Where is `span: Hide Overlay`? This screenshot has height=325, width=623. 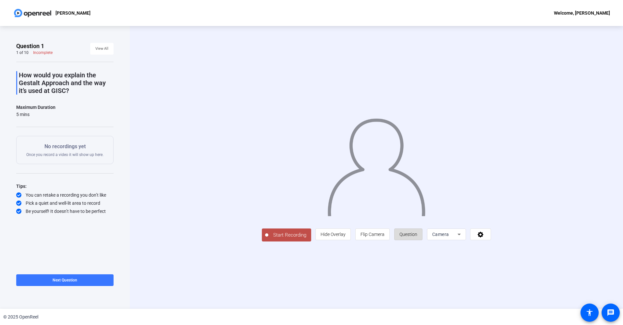
span: Hide Overlay is located at coordinates (333, 234).